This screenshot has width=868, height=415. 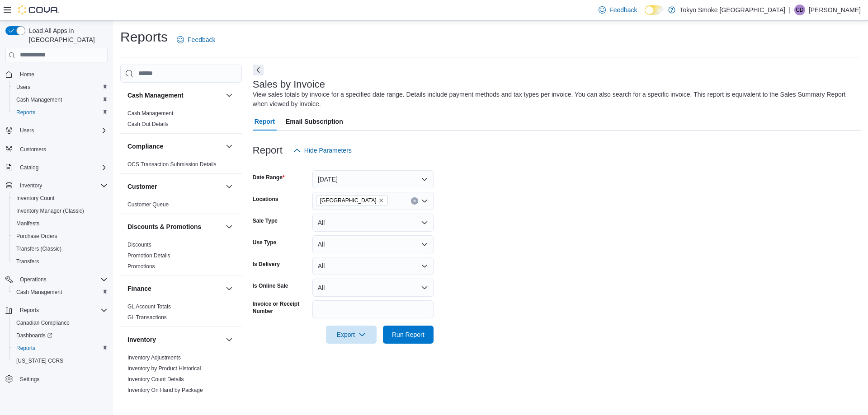 I want to click on a: Settings, so click(x=30, y=379).